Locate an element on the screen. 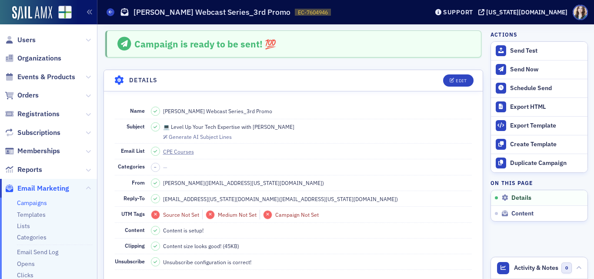 The image size is (594, 279). span: Content size looks good! (45KB) is located at coordinates (201, 246).